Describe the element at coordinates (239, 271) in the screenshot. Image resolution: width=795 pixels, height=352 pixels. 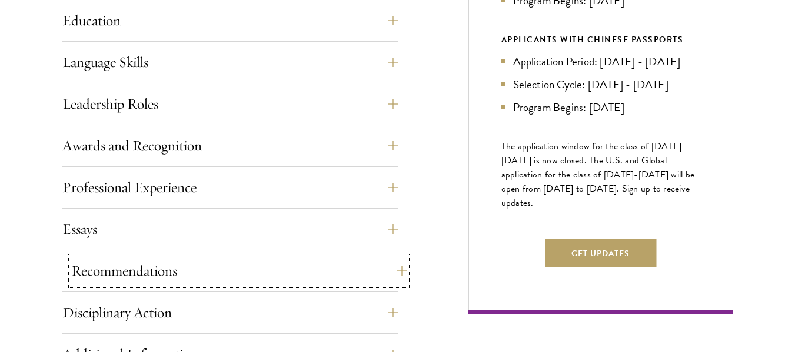
I see `button: Recommendations` at that location.